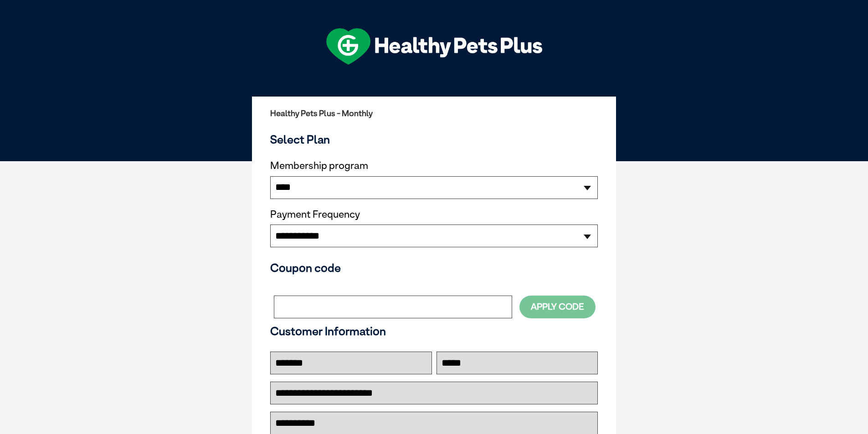 This screenshot has height=434, width=868. Describe the element at coordinates (434, 139) in the screenshot. I see `h3: Select Plan` at that location.